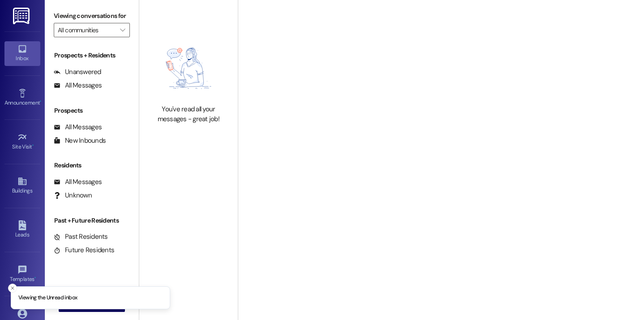 This screenshot has height=320, width=644. What do you see at coordinates (189, 68) in the screenshot?
I see `img: empty-state` at bounding box center [189, 68].